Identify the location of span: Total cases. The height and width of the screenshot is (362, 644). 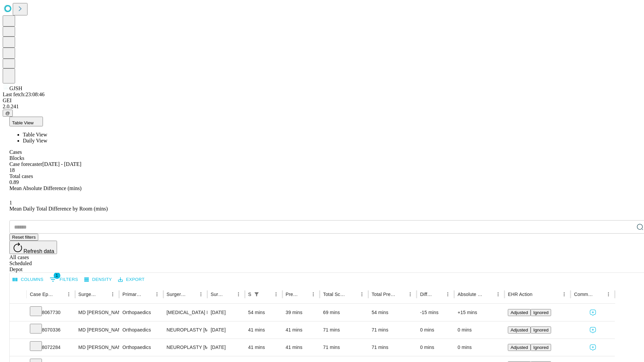
(21, 176).